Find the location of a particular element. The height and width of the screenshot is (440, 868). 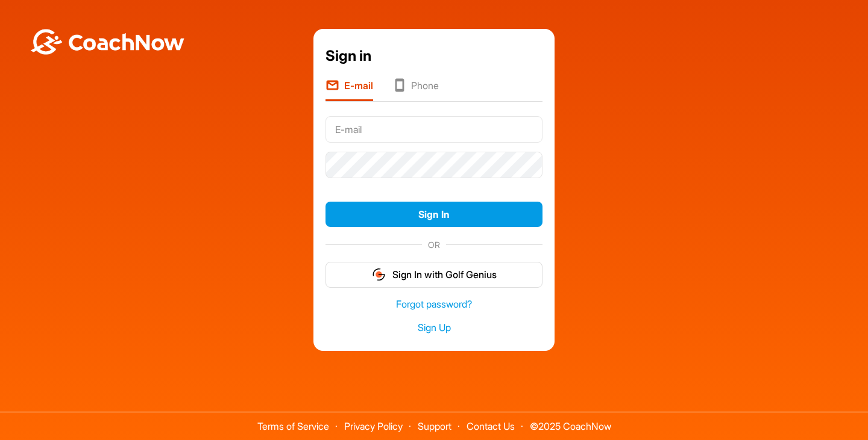

span: OR is located at coordinates (434, 245).